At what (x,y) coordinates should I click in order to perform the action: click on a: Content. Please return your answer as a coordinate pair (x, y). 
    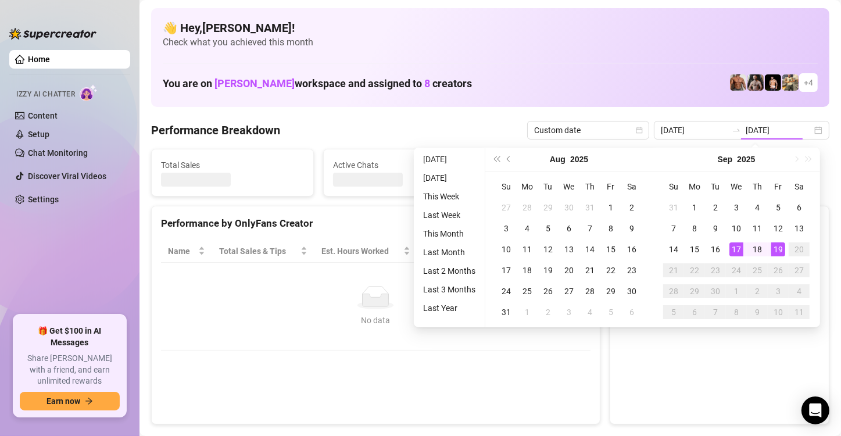
    Looking at the image, I should click on (42, 116).